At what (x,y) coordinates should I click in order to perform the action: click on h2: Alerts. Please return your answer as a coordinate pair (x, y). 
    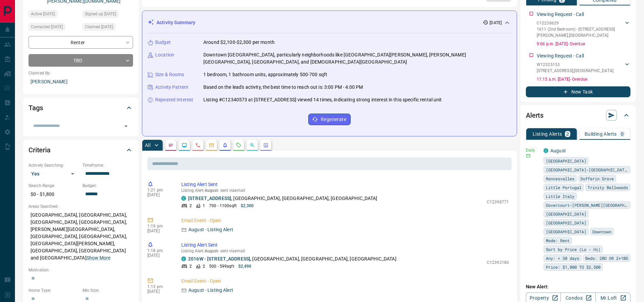
    Looking at the image, I should click on (535, 115).